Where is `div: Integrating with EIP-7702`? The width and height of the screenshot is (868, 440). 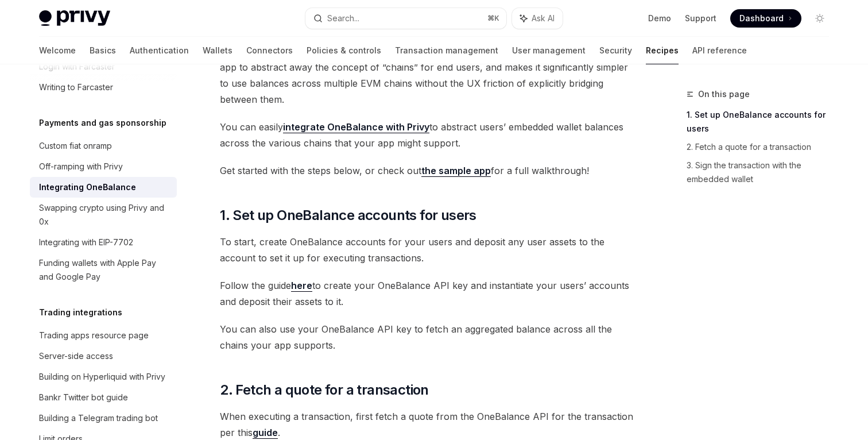
div: Integrating with EIP-7702 is located at coordinates (86, 243).